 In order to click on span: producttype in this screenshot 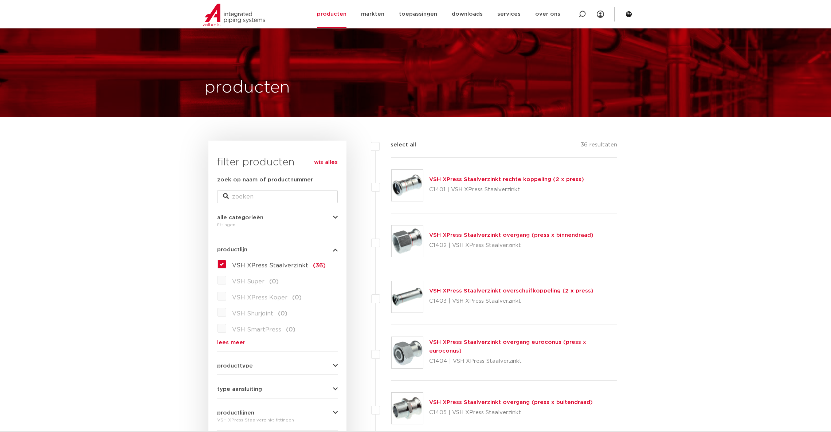, I will do `click(235, 366)`.